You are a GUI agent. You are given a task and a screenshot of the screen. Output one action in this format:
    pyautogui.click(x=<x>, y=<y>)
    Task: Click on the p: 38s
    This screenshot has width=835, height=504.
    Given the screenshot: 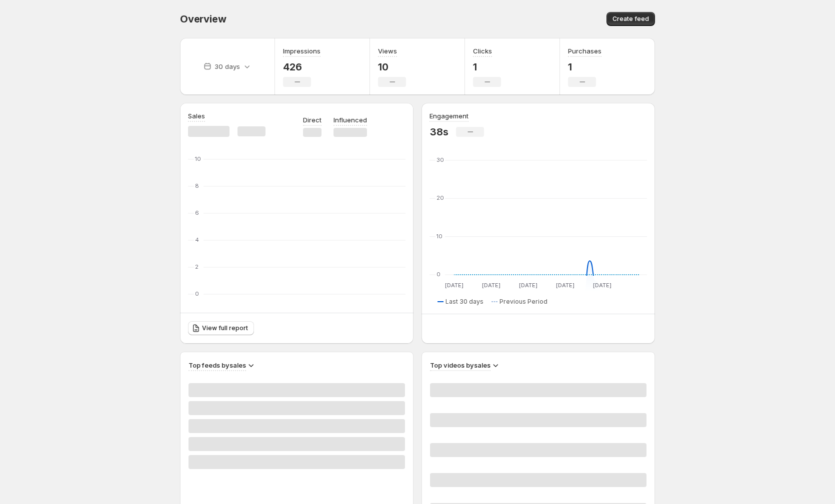 What is the action you would take?
    pyautogui.click(x=439, y=132)
    